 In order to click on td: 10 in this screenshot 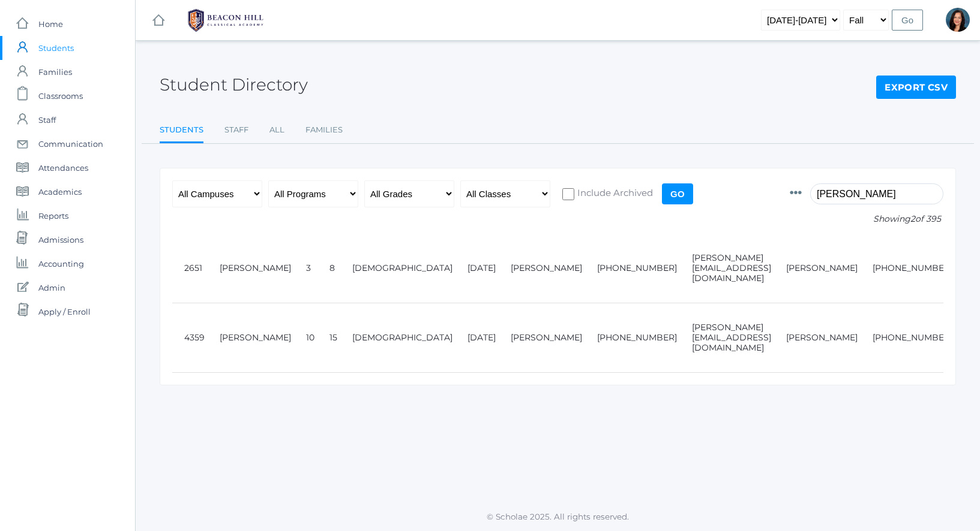, I will do `click(305, 338)`.